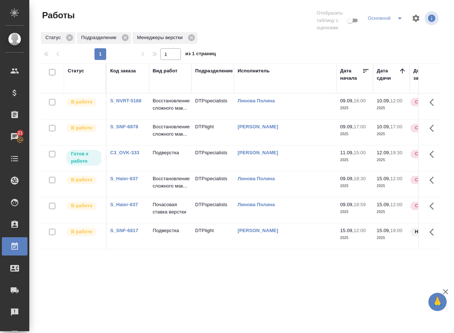 The height and width of the screenshot is (333, 454). Describe the element at coordinates (20, 133) in the screenshot. I see `span: 21` at that location.